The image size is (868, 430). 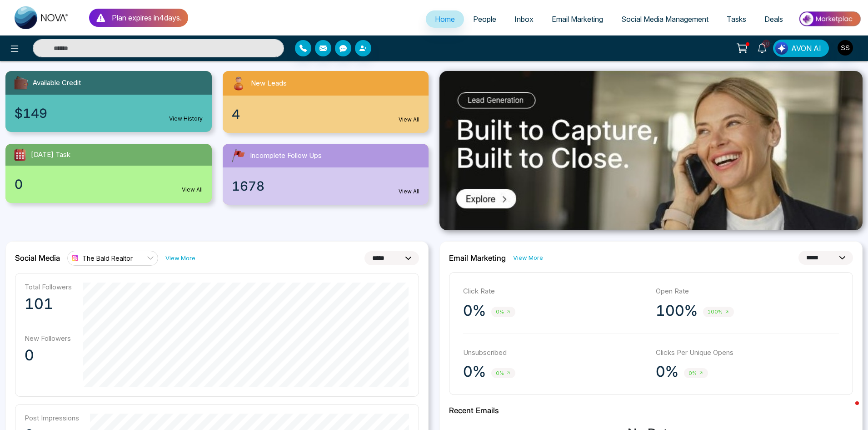 I want to click on a: Tasks, so click(x=736, y=19).